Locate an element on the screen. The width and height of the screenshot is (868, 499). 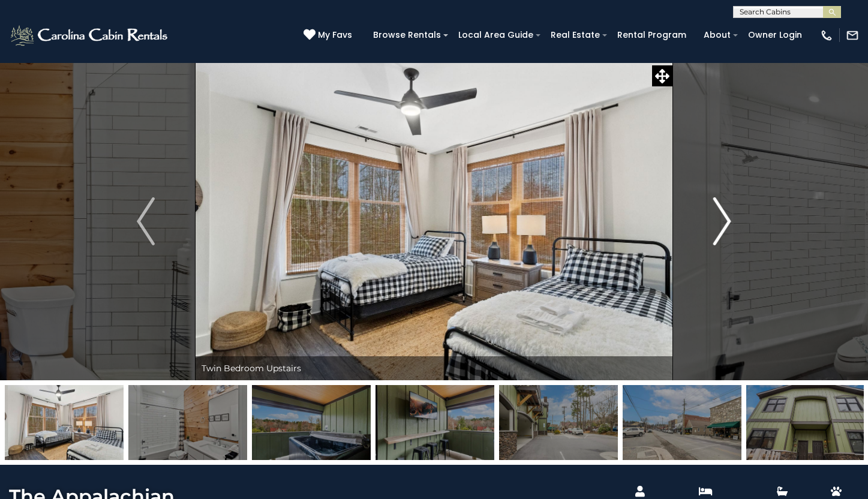
img: White-1-2.png is located at coordinates (90, 35).